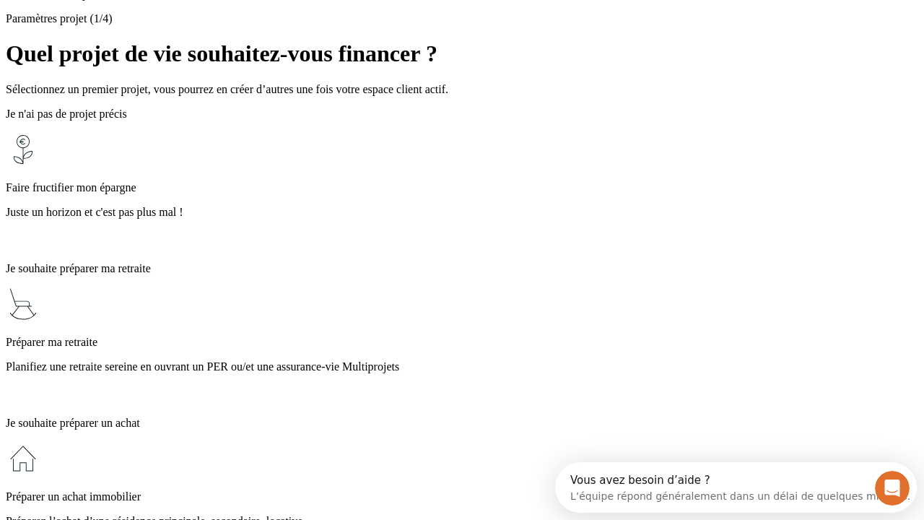 The width and height of the screenshot is (924, 520). What do you see at coordinates (201, 25) in the screenshot?
I see `div: Ouvrir le Messenger Intercom` at bounding box center [201, 25].